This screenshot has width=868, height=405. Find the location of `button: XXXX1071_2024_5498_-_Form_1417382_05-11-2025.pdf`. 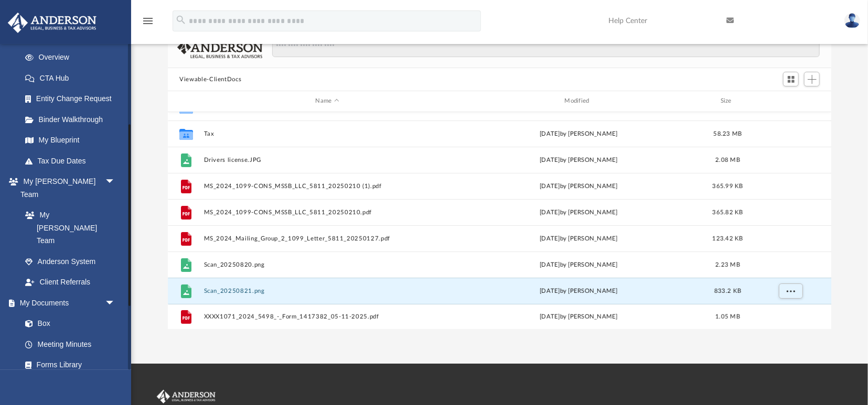

button: XXXX1071_2024_5498_-_Form_1417382_05-11-2025.pdf is located at coordinates (327, 317).